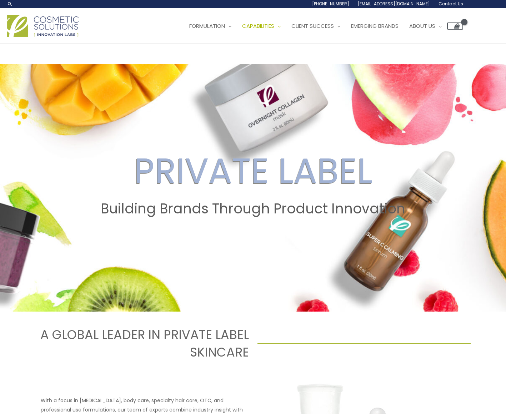 The width and height of the screenshot is (506, 414). What do you see at coordinates (253, 209) in the screenshot?
I see `h2: Building Brands Through Product Innovation` at bounding box center [253, 209].